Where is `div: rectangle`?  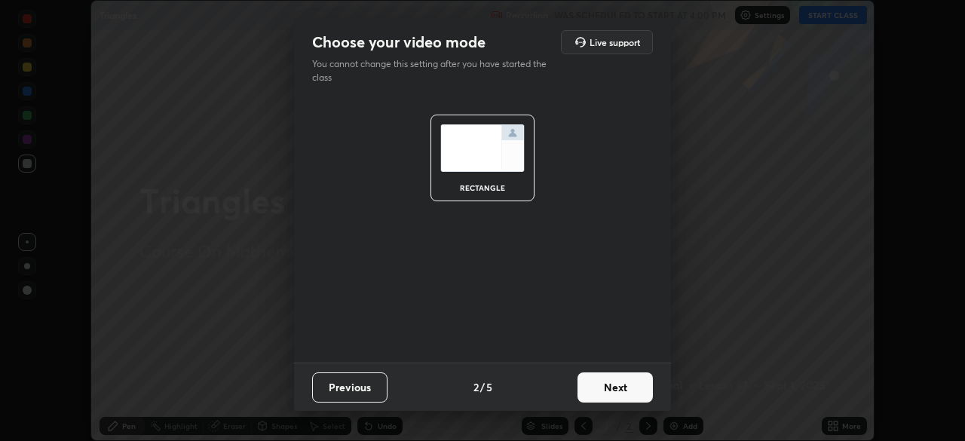
div: rectangle is located at coordinates (482, 188).